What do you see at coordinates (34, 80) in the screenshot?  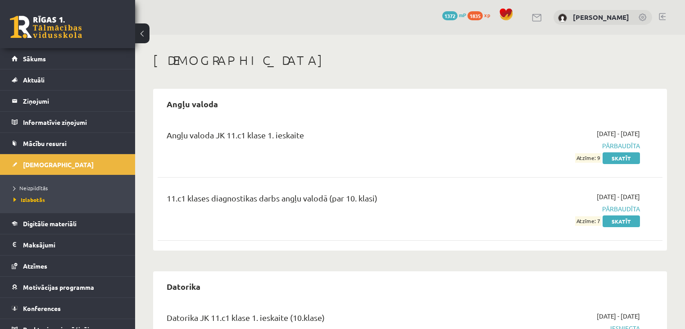 I see `span: Aktuāli` at bounding box center [34, 80].